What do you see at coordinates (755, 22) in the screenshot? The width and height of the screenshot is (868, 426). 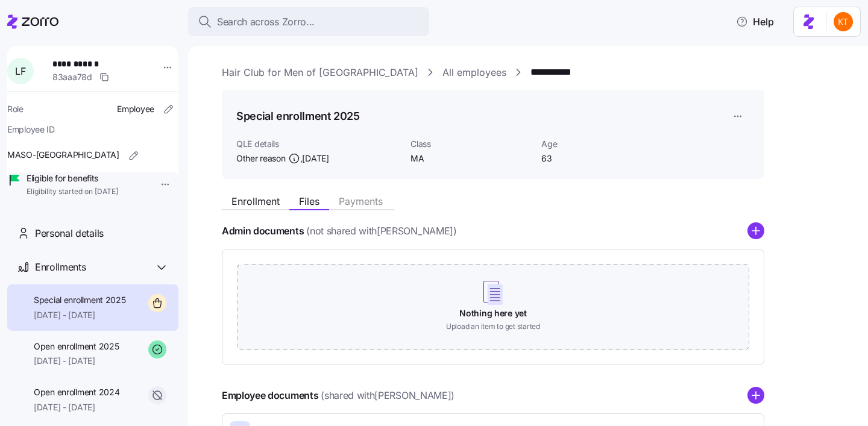 I see `span: Help` at bounding box center [755, 22].